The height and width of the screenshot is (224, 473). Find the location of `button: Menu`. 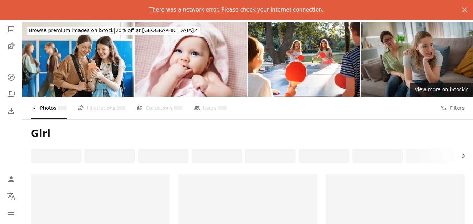

button: Menu is located at coordinates (11, 213).